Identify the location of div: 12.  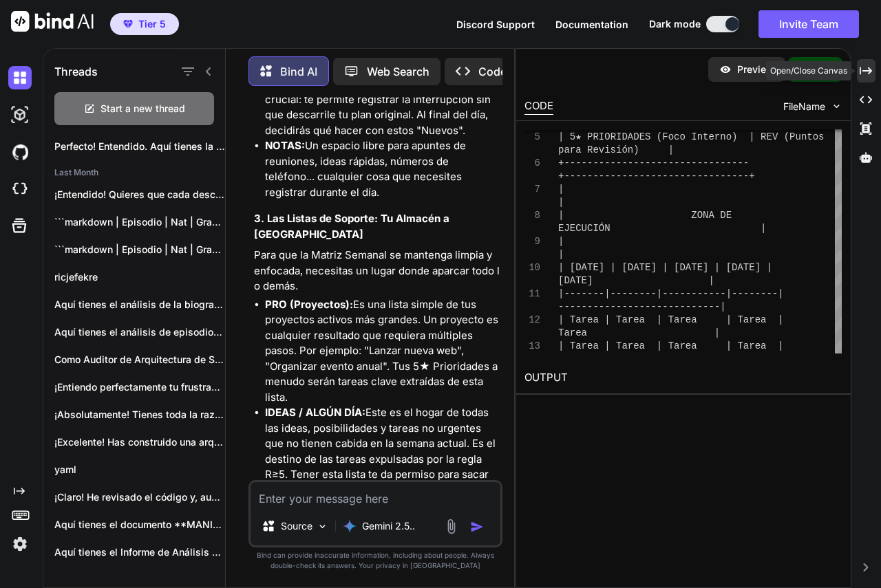
(531, 319).